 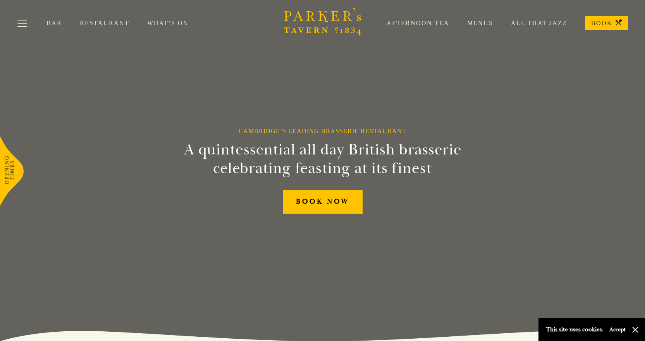 What do you see at coordinates (575, 330) in the screenshot?
I see `p: This site uses cookies.` at bounding box center [575, 330].